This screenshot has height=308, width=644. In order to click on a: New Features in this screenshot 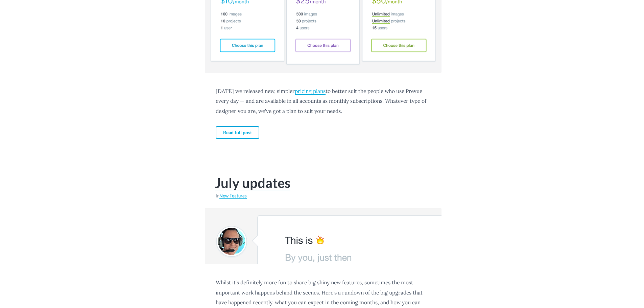, I will do `click(233, 196)`.